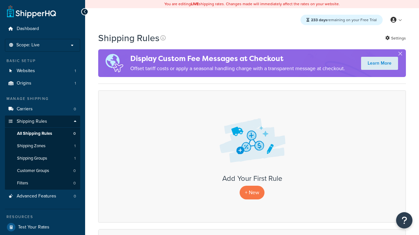  Describe the element at coordinates (43, 109) in the screenshot. I see `li: Carriers` at that location.